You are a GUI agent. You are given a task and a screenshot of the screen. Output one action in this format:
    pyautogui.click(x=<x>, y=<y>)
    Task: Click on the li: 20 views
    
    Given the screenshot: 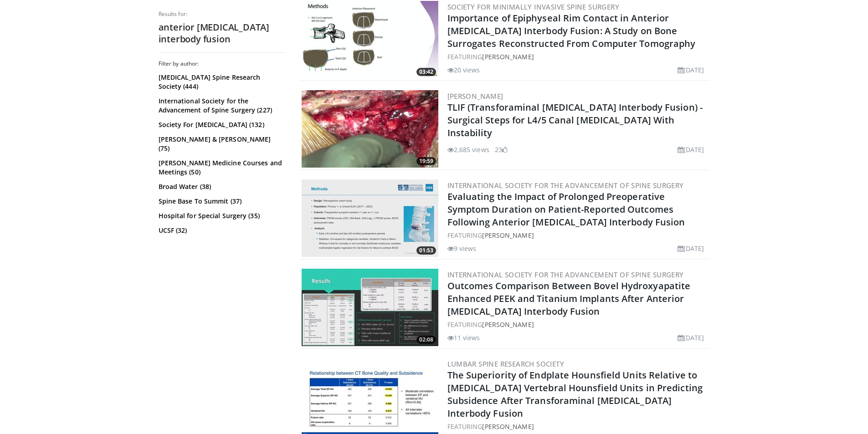 What is the action you would take?
    pyautogui.click(x=464, y=69)
    